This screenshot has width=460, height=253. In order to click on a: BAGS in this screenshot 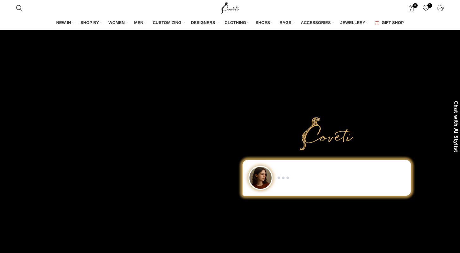, I will do `click(287, 23)`.